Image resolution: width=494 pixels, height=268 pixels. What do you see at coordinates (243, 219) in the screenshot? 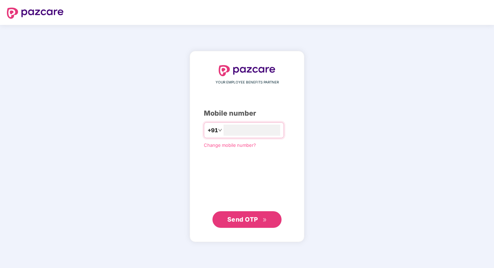
I see `span: Send OTP` at bounding box center [243, 219].